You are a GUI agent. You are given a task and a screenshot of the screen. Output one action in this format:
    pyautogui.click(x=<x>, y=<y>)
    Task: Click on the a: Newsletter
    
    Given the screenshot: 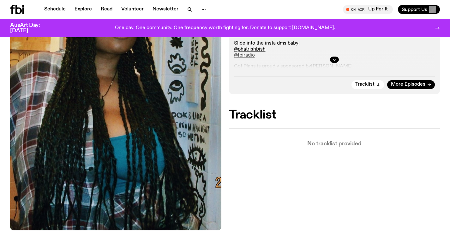 What is the action you would take?
    pyautogui.click(x=165, y=9)
    